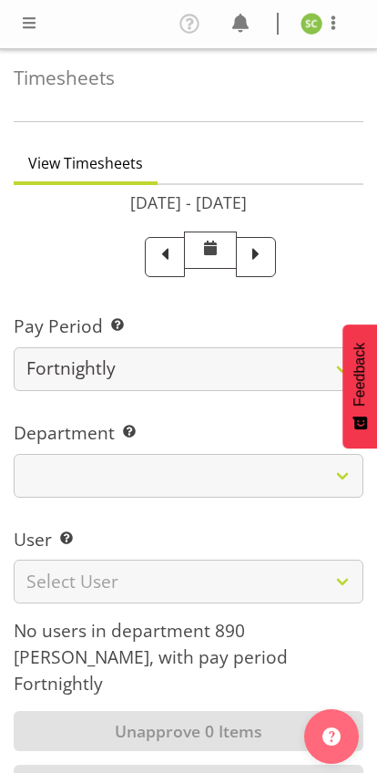 Image resolution: width=377 pixels, height=773 pixels. I want to click on label: Pay Period, so click(189, 326).